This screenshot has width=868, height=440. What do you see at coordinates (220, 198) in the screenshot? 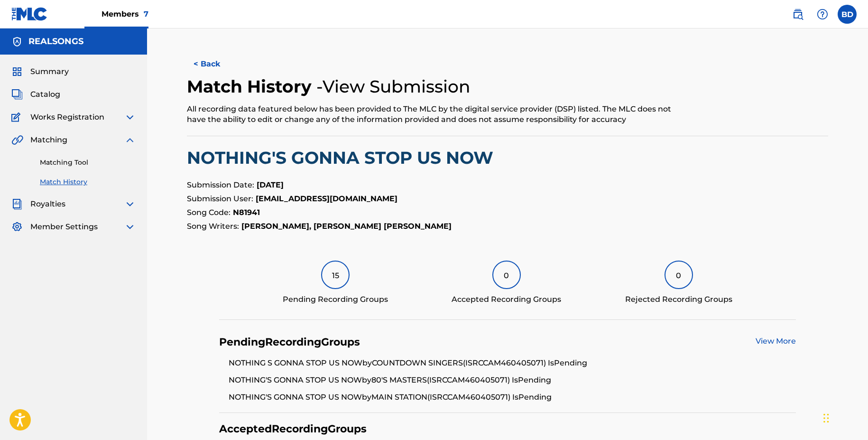
I see `span: Submission User:` at bounding box center [220, 198].